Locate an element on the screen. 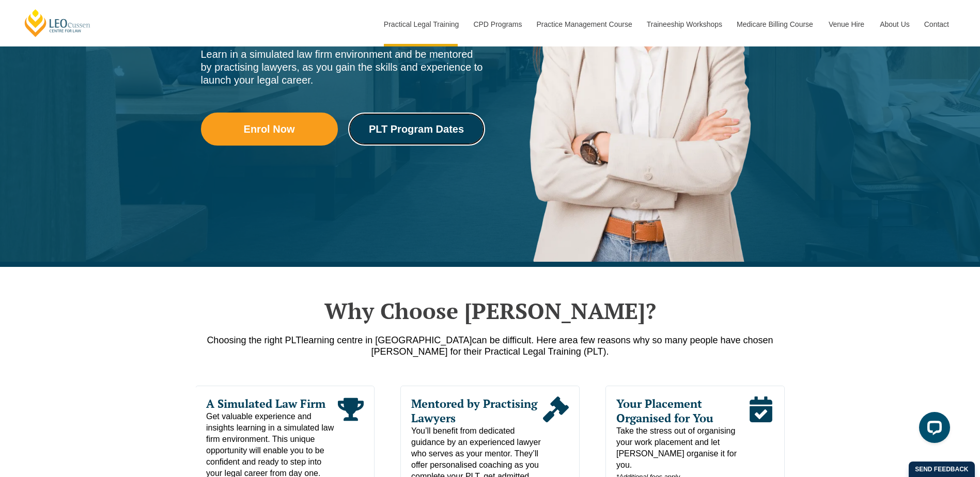 The image size is (980, 477). span: can be difficult. Here are is located at coordinates (522, 340).